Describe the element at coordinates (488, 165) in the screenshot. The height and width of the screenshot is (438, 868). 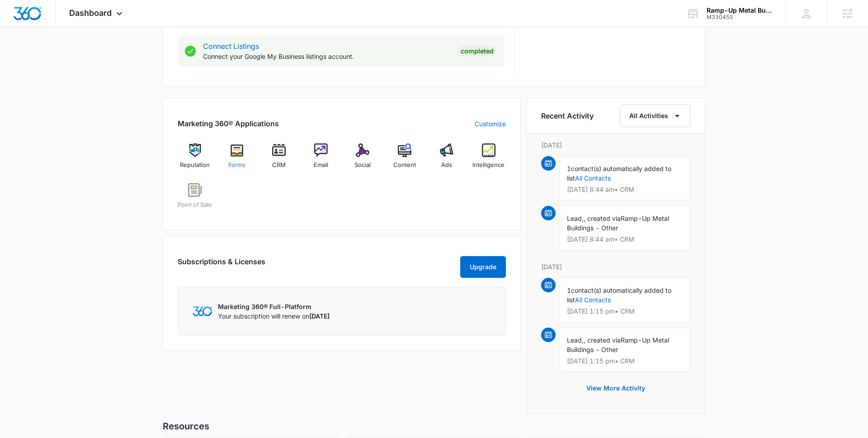
I see `span: Intelligence` at that location.